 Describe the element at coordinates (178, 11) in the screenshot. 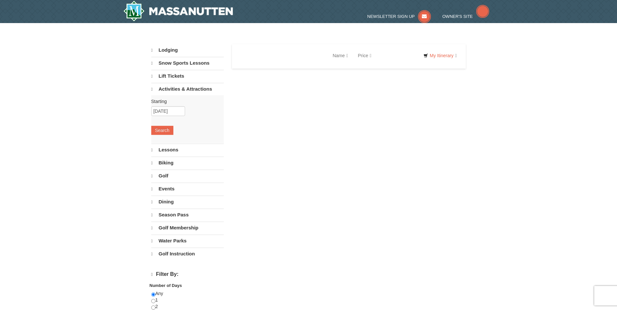

I see `a: Massanutten Resort` at that location.